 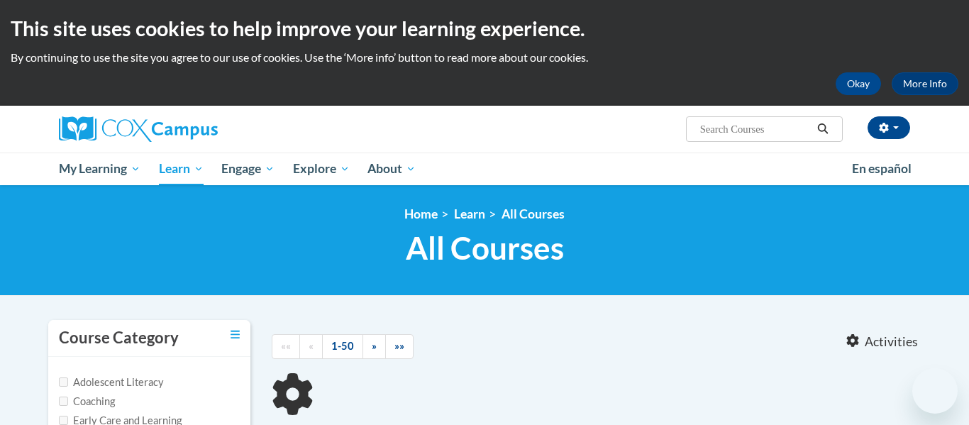 I want to click on a: En español, so click(x=882, y=169).